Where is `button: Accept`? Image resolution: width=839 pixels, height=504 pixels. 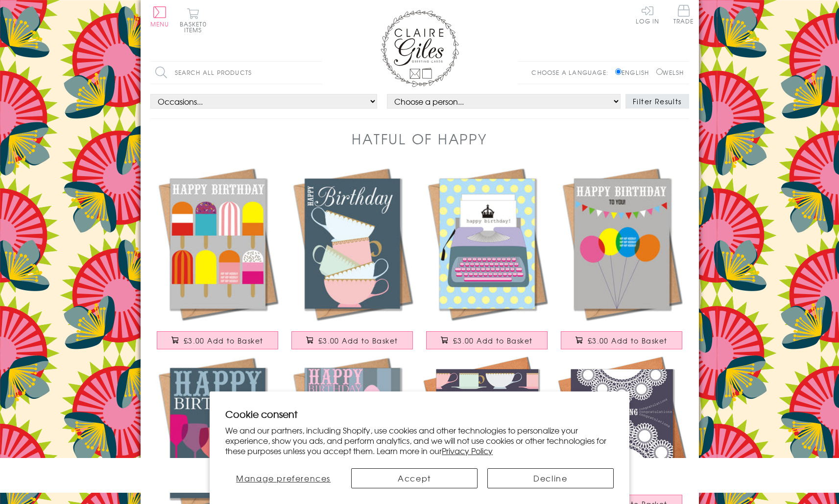 button: Accept is located at coordinates (415, 478).